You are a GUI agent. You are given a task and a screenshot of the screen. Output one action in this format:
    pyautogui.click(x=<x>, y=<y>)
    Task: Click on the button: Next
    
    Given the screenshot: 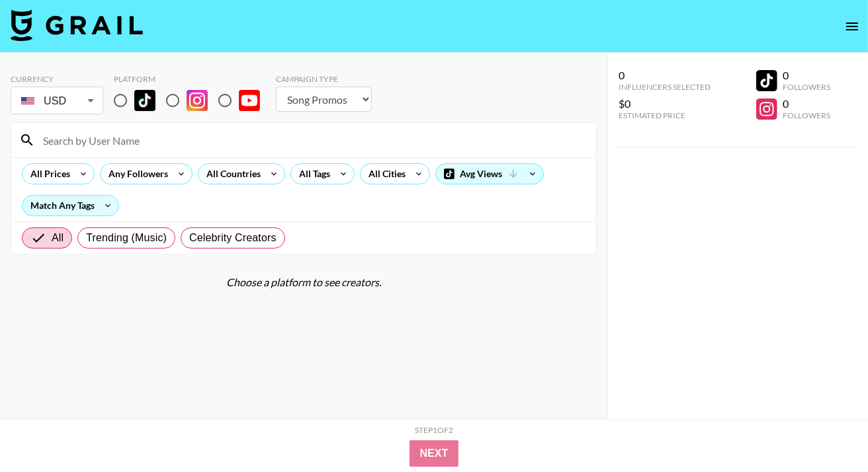 What is the action you would take?
    pyautogui.click(x=434, y=453)
    